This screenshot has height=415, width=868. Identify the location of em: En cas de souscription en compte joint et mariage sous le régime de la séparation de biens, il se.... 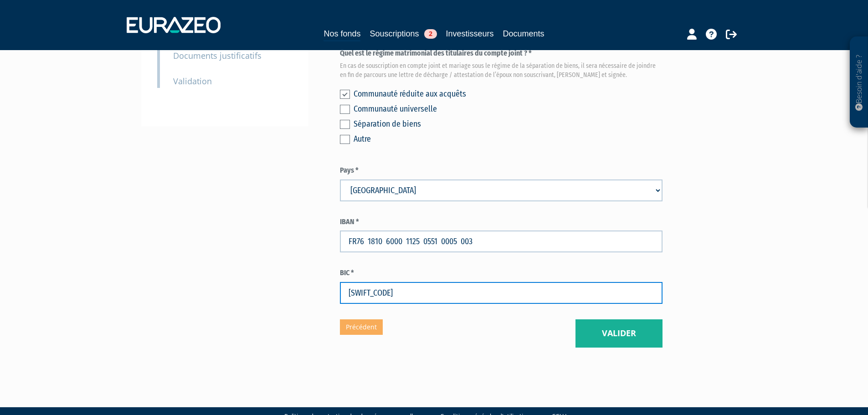
(501, 70).